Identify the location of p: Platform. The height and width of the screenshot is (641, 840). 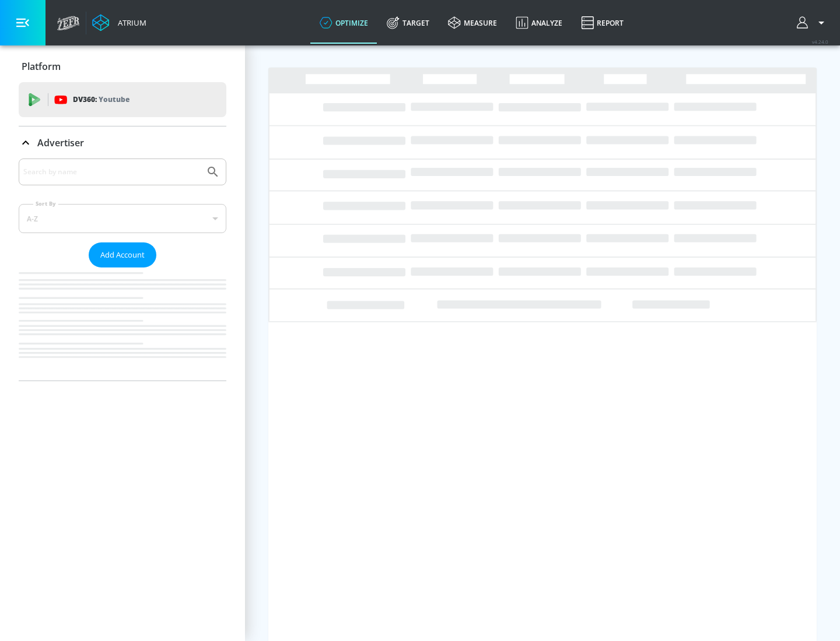
(41, 67).